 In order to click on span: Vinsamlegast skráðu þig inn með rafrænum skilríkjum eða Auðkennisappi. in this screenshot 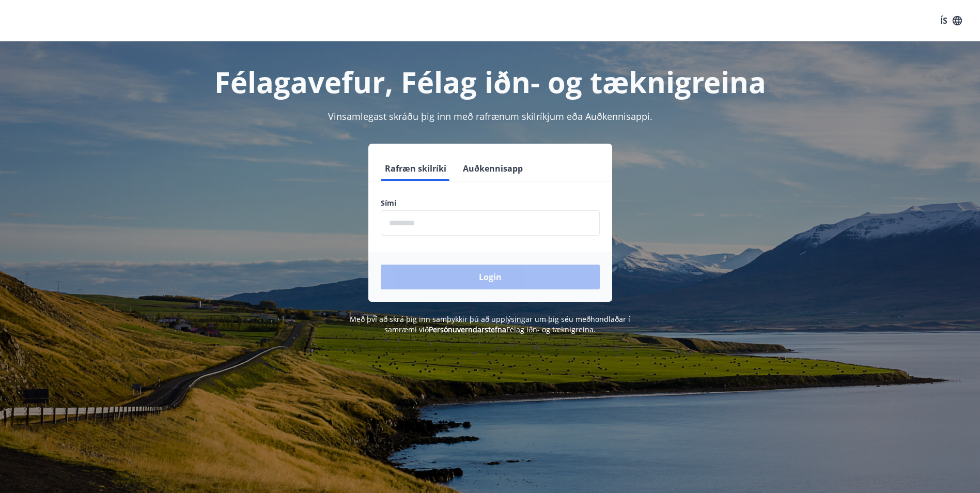, I will do `click(490, 116)`.